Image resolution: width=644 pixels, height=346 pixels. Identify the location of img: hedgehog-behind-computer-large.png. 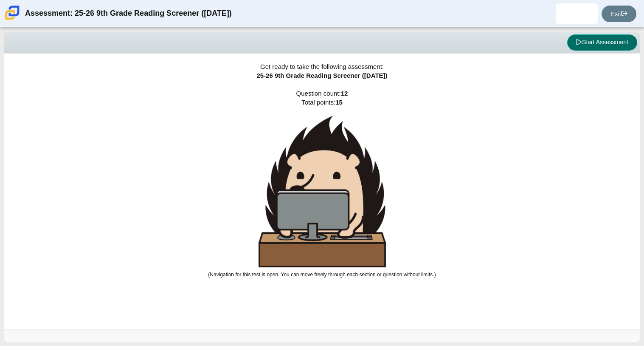
(322, 191).